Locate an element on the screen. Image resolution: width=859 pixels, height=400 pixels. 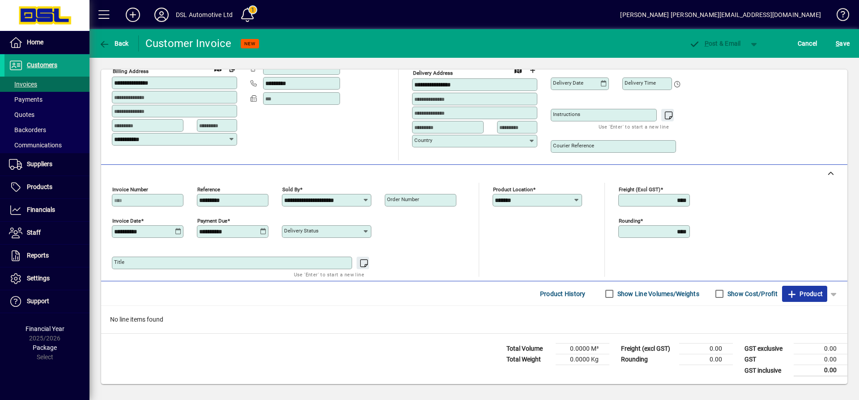
td: Rounding is located at coordinates (648, 359).